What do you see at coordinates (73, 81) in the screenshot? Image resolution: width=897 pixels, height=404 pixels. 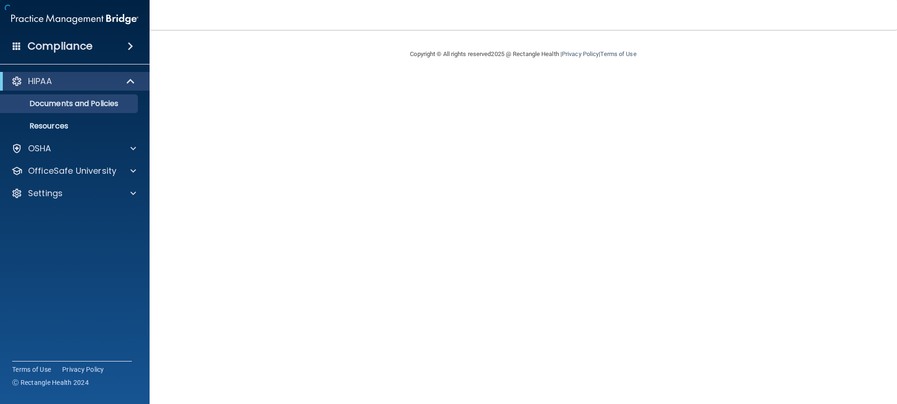 I see `a: HIPAA` at bounding box center [73, 81].